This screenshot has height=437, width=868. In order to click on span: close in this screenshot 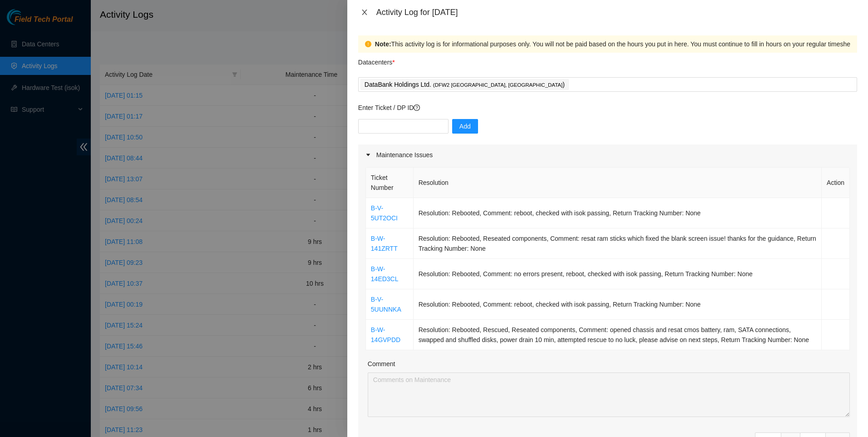, I will do `click(365, 12)`.